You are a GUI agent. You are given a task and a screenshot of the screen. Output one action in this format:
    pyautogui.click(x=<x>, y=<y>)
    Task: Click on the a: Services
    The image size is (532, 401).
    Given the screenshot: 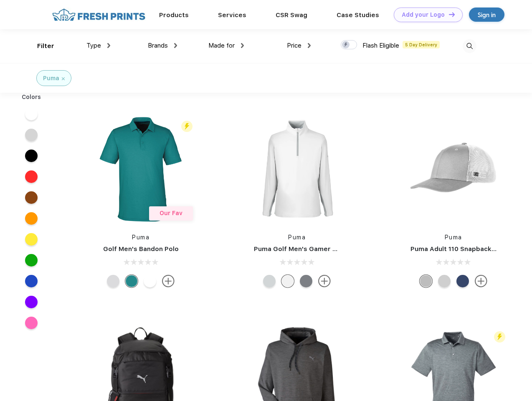 What is the action you would take?
    pyautogui.click(x=232, y=15)
    